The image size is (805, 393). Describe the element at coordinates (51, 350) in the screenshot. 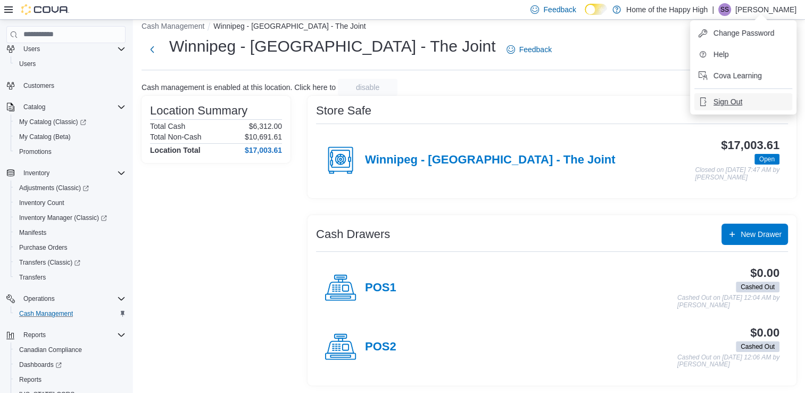

I see `a: Canadian Compliance` at that location.